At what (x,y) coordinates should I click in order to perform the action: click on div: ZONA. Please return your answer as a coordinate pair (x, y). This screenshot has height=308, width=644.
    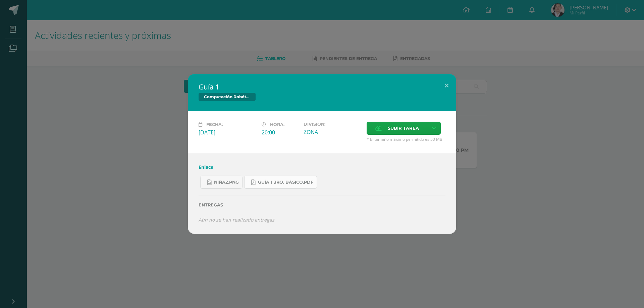
    Looking at the image, I should click on (332, 132).